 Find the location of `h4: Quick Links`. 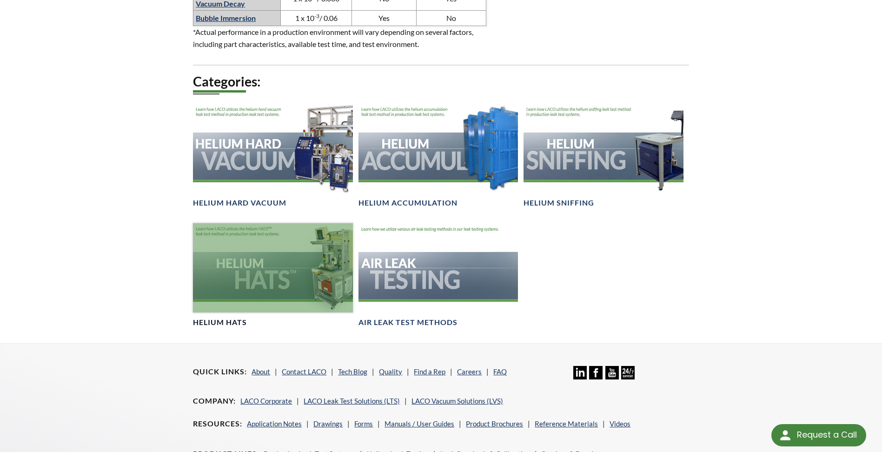

h4: Quick Links is located at coordinates (220, 371).